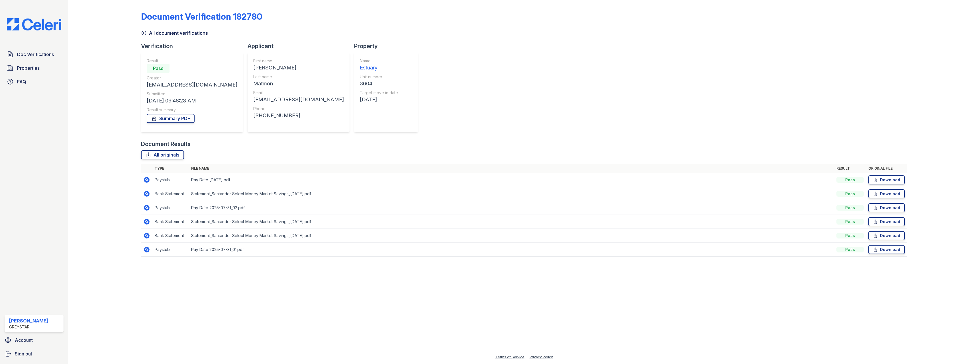 The height and width of the screenshot is (364, 980). I want to click on div: First name, so click(299, 61).